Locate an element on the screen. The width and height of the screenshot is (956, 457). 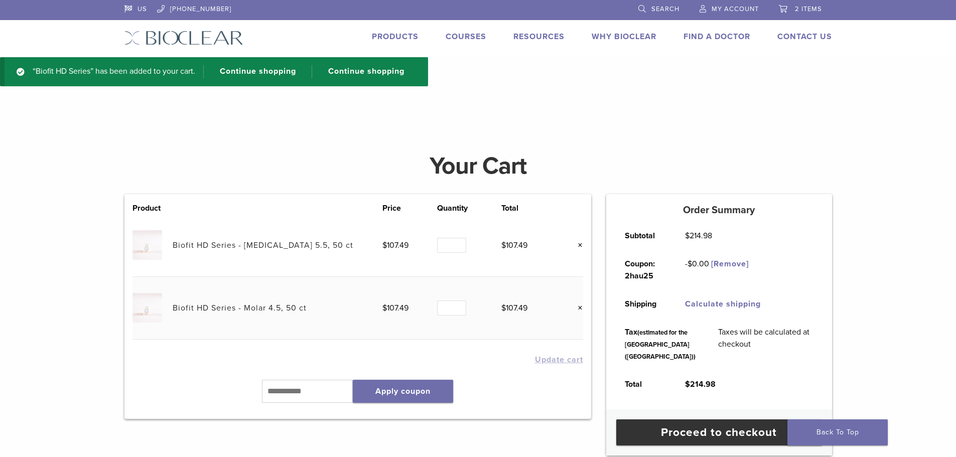
td: Taxes will be calculated at checkout is located at coordinates (766, 344).